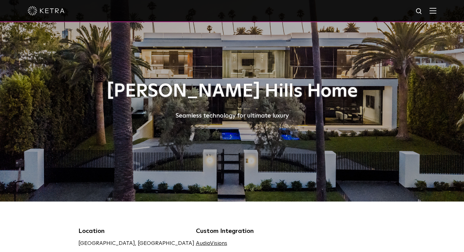 This screenshot has height=252, width=464. What do you see at coordinates (211, 243) in the screenshot?
I see `a: AudioVisions` at bounding box center [211, 243].